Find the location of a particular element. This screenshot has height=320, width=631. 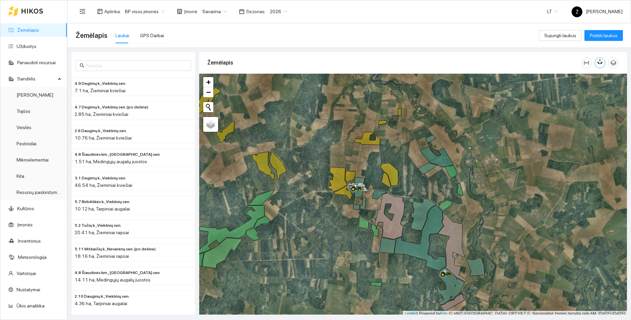

span: calendar is located at coordinates (242, 11).